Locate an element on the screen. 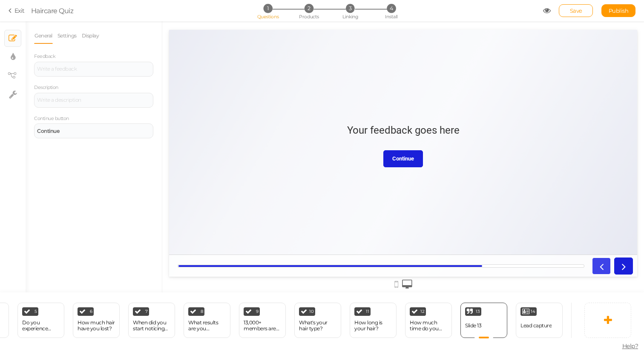 The height and width of the screenshot is (352, 644). div: Save is located at coordinates (576, 11).